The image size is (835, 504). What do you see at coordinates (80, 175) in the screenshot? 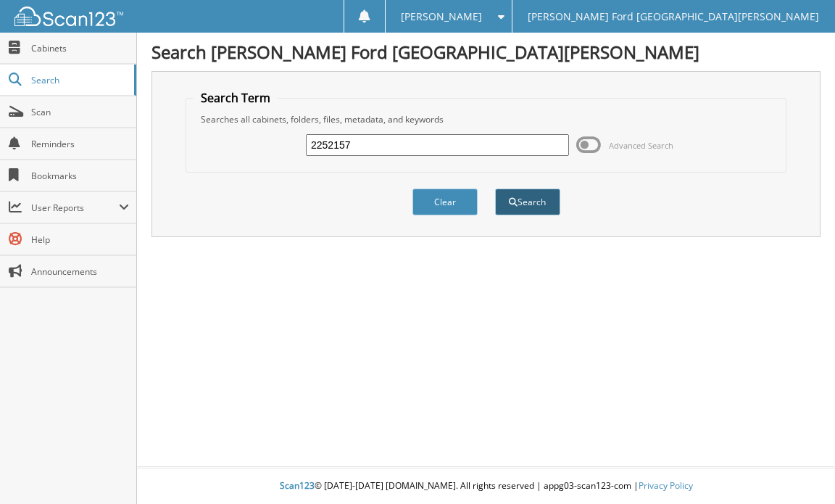
I see `span: Bookmarks` at bounding box center [80, 175].